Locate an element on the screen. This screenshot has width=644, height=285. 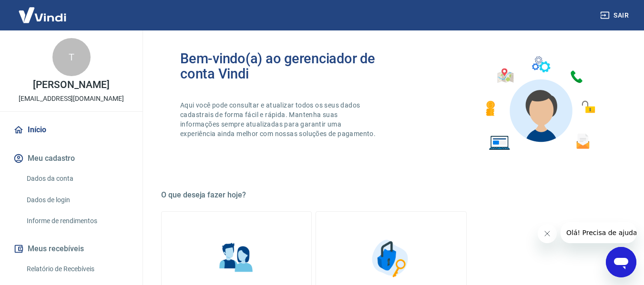
button: Meu cadastro is located at coordinates (71, 159).